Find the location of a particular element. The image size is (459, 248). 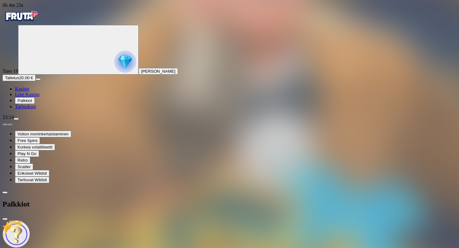

span: Korkea volatiliteetti is located at coordinates (35, 147).